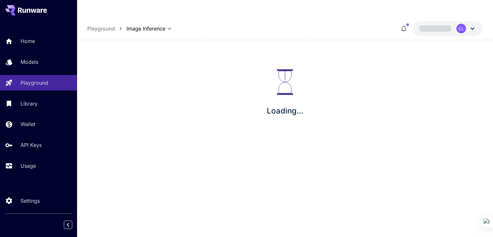 The height and width of the screenshot is (237, 493). Describe the element at coordinates (101, 29) in the screenshot. I see `a: Playground` at that location.